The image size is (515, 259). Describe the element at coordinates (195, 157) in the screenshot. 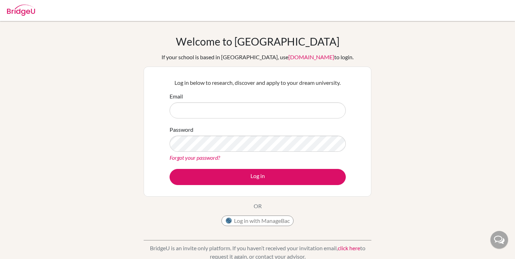

I see `a: Forgot your password?` at that location.